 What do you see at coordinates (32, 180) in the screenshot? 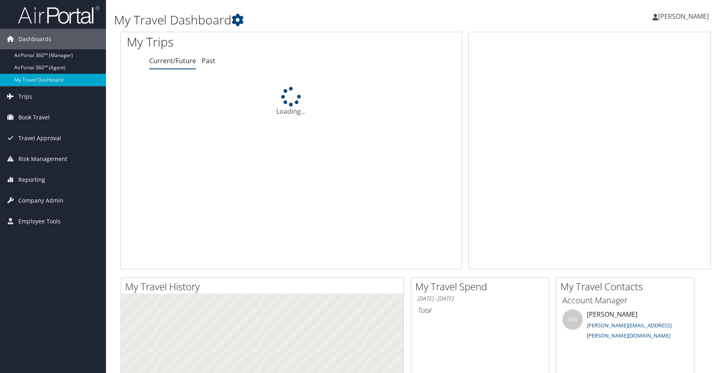
I see `span: Reporting` at bounding box center [32, 180].